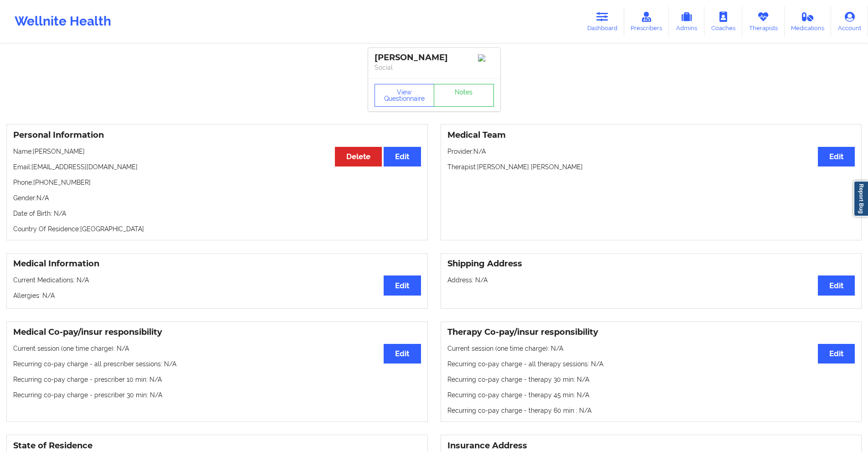 Image resolution: width=868 pixels, height=452 pixels. I want to click on p: Recurring co-pay charge - therapy 30 min : N/A, so click(651, 379).